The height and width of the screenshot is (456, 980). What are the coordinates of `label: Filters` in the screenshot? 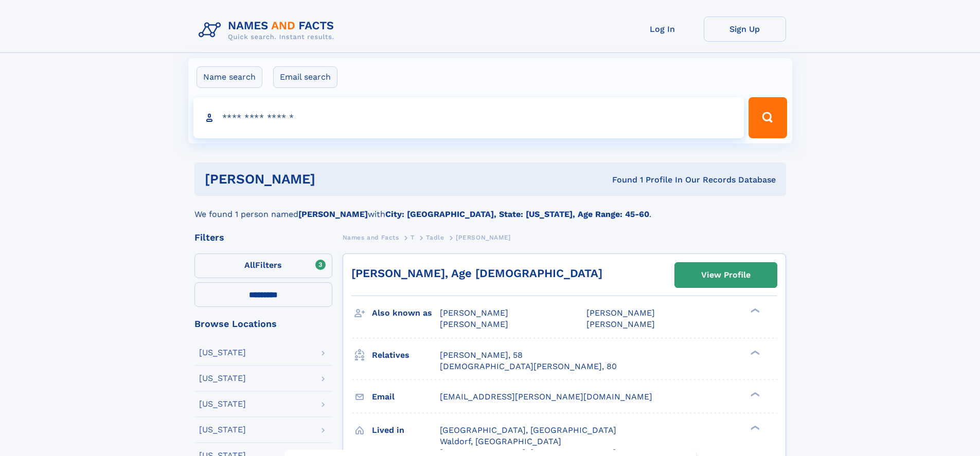 It's located at (264, 266).